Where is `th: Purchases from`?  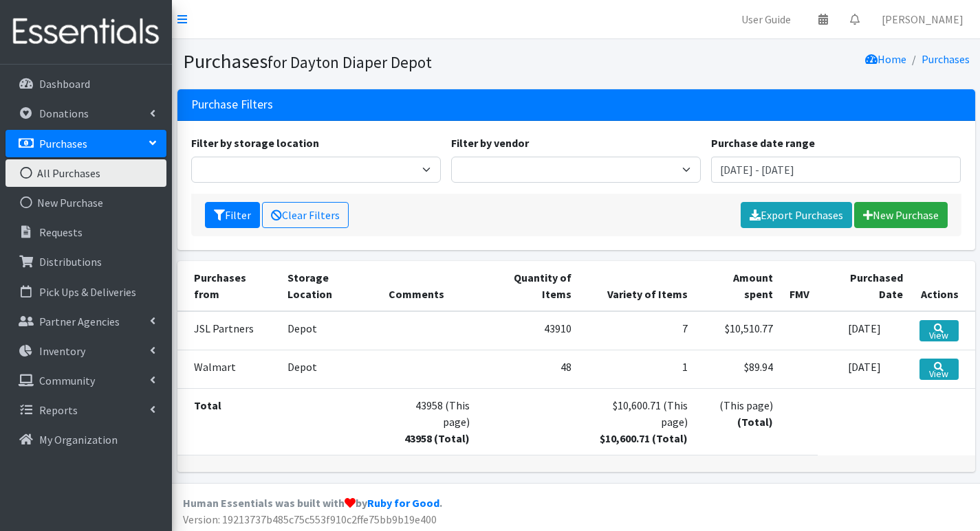 th: Purchases from is located at coordinates (229, 286).